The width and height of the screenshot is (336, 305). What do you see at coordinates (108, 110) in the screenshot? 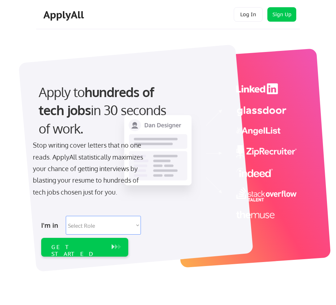
I see `div: Apply to in 30 seconds of work.` at bounding box center [108, 110].